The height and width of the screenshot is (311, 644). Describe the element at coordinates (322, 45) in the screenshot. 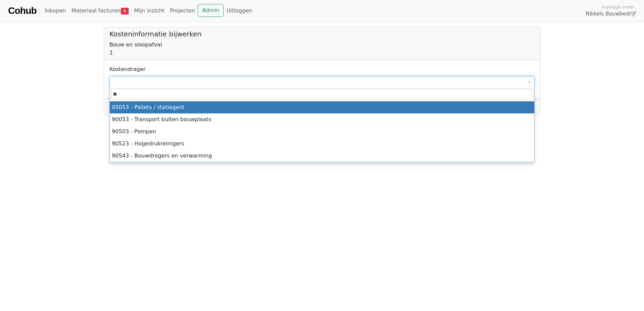

I see `div: Bouw en sloopafval` at that location.